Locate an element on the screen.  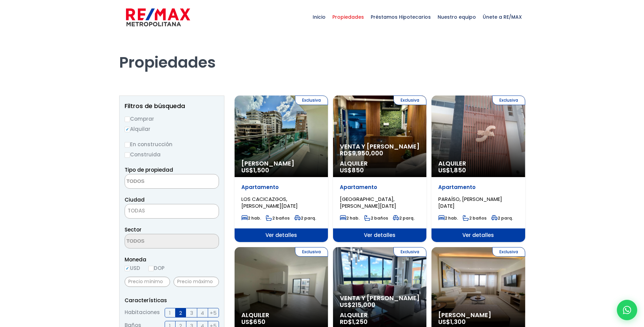
h1: Propiedades is located at coordinates (322, 53).